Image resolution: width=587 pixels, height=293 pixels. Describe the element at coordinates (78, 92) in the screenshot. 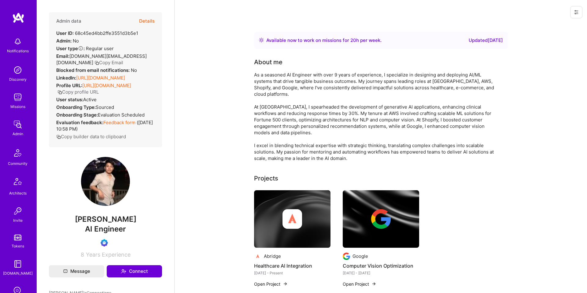

I see `button: Copy profile URL` at that location.